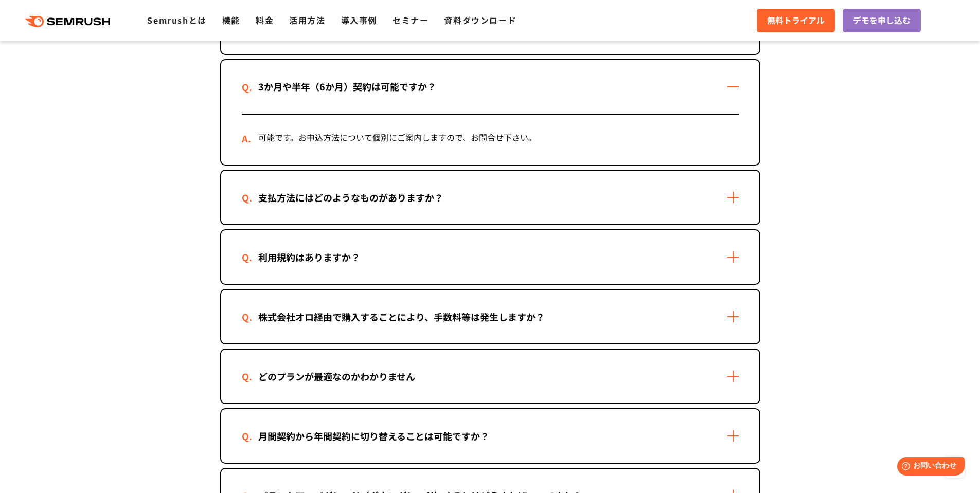 This screenshot has width=980, height=493. What do you see at coordinates (490, 140) in the screenshot?
I see `div: 可能です。お申込方法について個別にご案内しますので、お問合せ下さい。` at bounding box center [490, 140].